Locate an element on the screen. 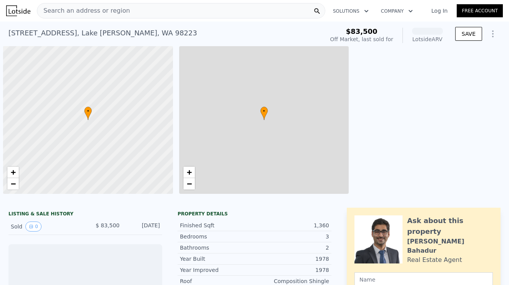 This screenshot has height=285, width=509. div: Roof is located at coordinates (217, 281).